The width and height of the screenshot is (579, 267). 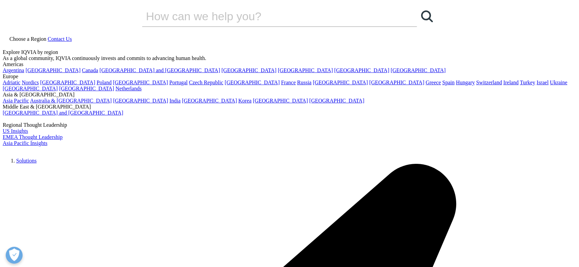 What do you see at coordinates (289, 58) in the screenshot?
I see `div: As a global community, IQVIA continuously invests and commits to advancing human health.` at bounding box center [289, 58].